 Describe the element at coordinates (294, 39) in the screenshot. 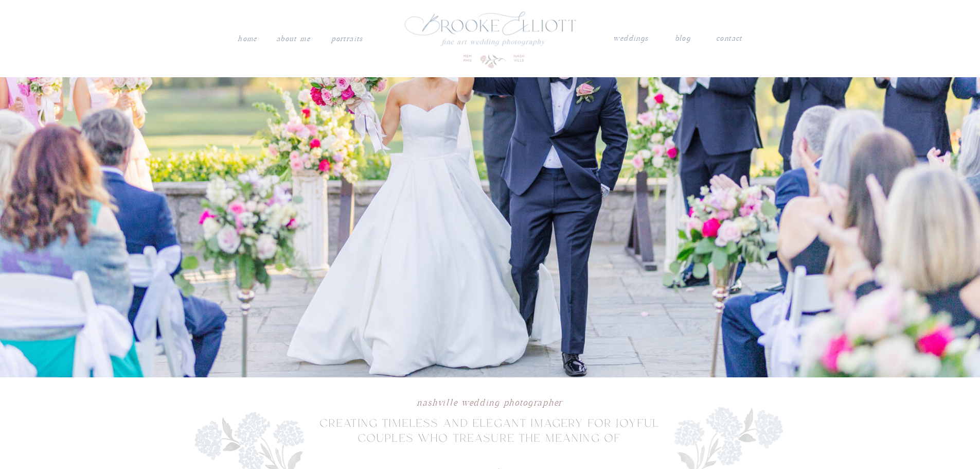

I see `nav: About me` at that location.